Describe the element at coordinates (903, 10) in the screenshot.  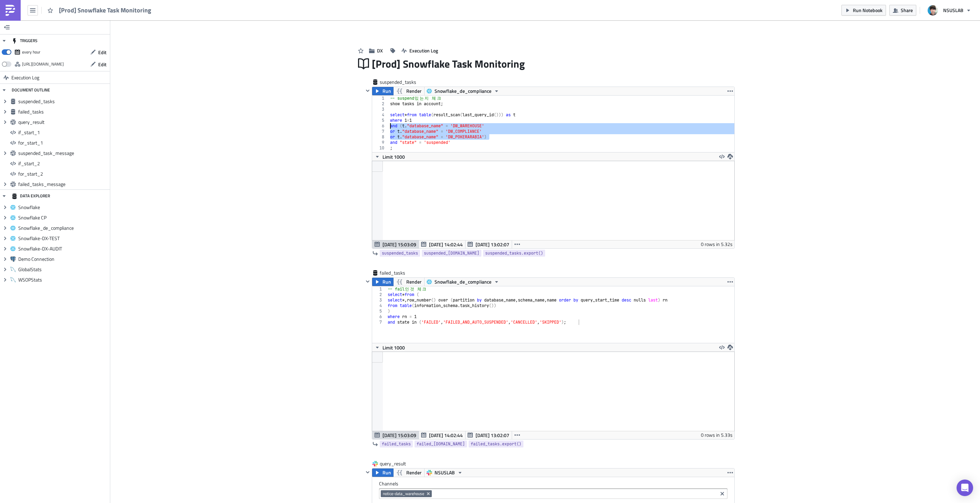
I see `button: Share` at that location.